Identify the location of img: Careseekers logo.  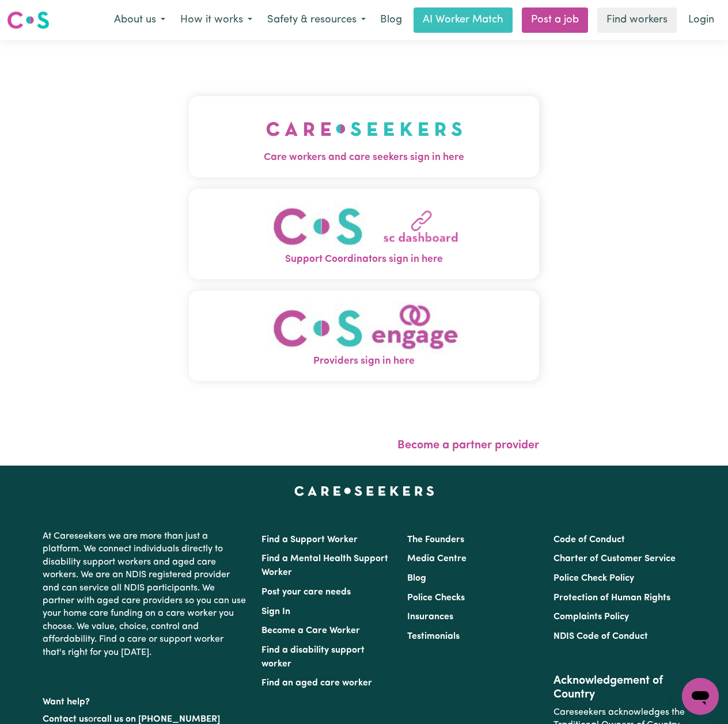
(28, 20).